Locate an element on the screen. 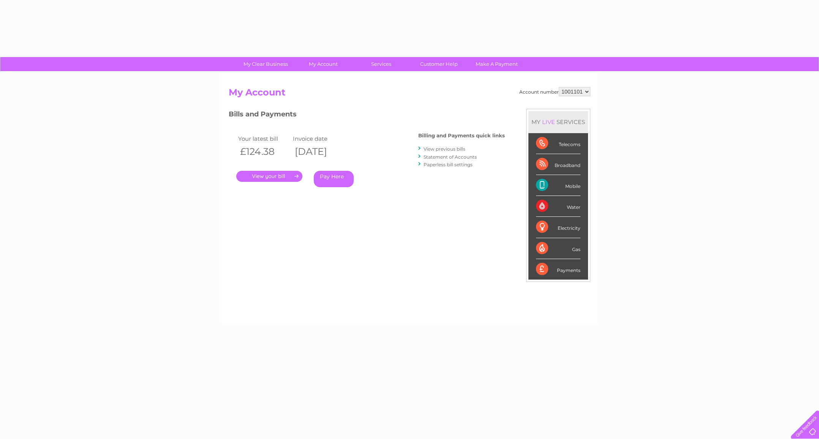 This screenshot has width=819, height=439. div: Water is located at coordinates (558, 206).